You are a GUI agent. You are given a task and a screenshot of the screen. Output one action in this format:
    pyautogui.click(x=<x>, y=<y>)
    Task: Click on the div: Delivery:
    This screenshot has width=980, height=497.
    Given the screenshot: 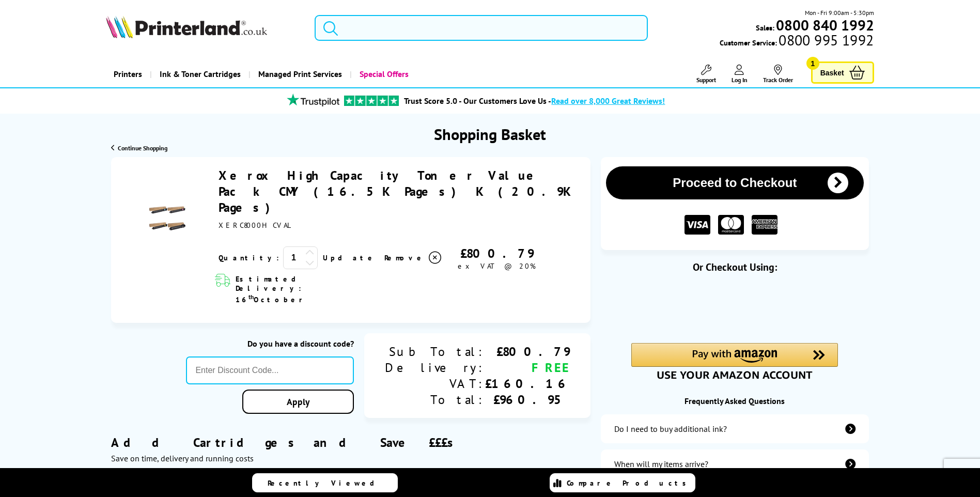 What is the action you would take?
    pyautogui.click(x=435, y=368)
    